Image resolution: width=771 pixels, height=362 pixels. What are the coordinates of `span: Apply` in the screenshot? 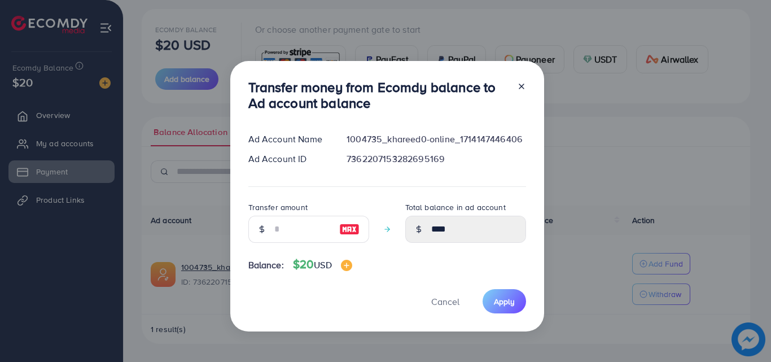 It's located at (504, 302).